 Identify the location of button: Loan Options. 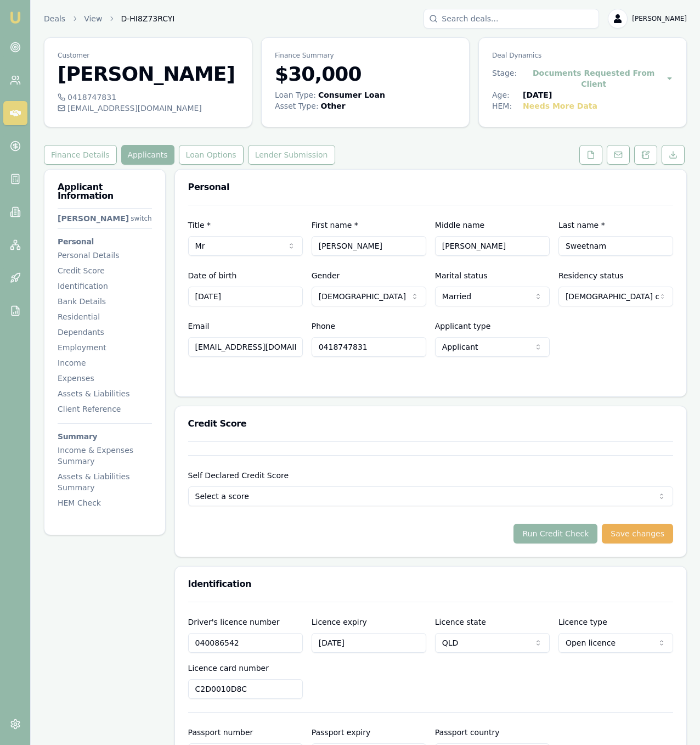
(211, 155).